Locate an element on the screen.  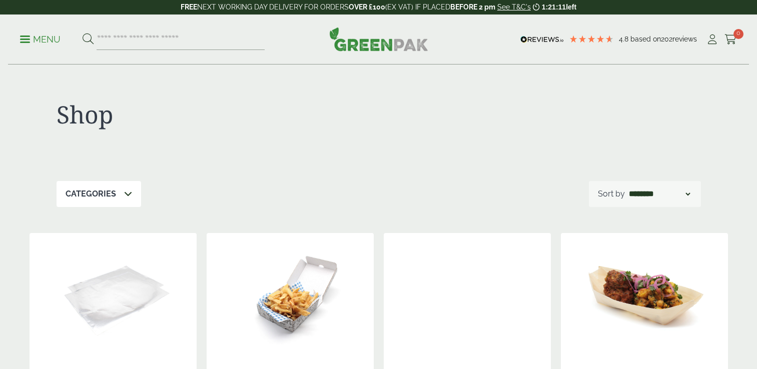
span: 0 is located at coordinates (738, 34).